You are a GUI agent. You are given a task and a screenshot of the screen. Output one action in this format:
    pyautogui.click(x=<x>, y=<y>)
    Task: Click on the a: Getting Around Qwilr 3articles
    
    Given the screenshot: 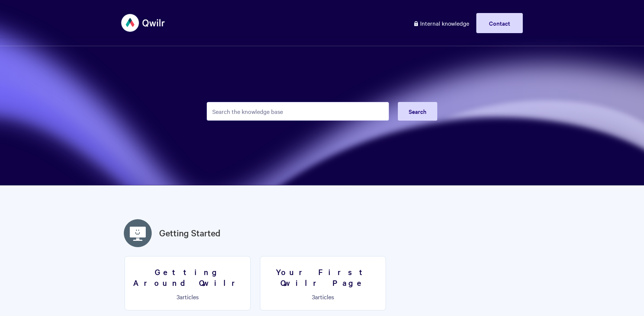 What is the action you would take?
    pyautogui.click(x=187, y=283)
    